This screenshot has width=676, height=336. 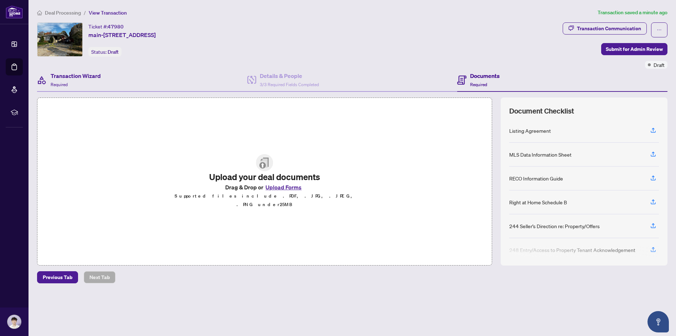 What do you see at coordinates (60, 40) in the screenshot?
I see `img: IMG-S12331886_1.jpg` at bounding box center [60, 40].